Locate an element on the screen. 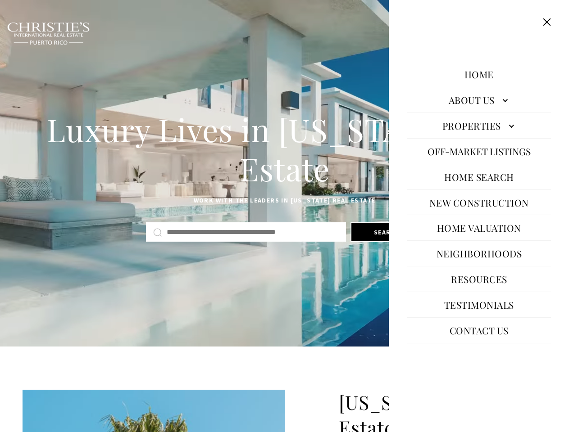 The width and height of the screenshot is (569, 432). input: Search by Address, City, or Neighborhood is located at coordinates (253, 232).